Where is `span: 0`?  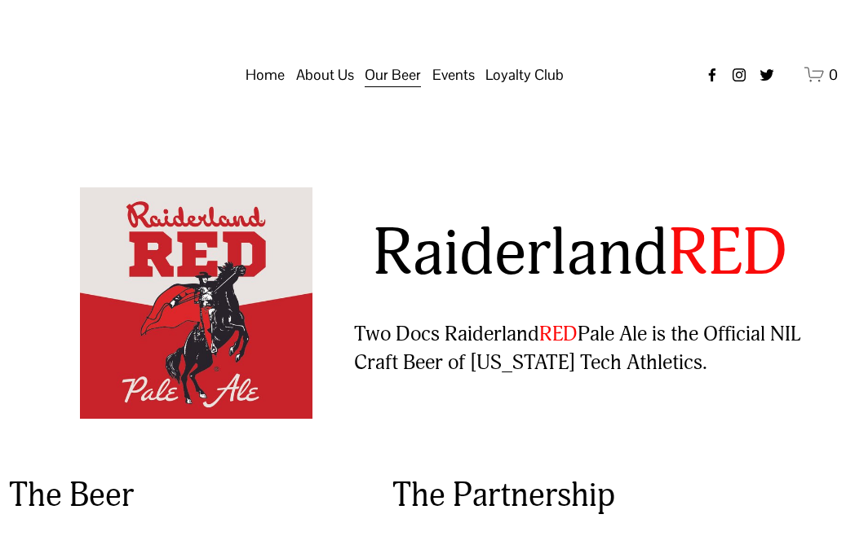
span: 0 is located at coordinates (833, 74).